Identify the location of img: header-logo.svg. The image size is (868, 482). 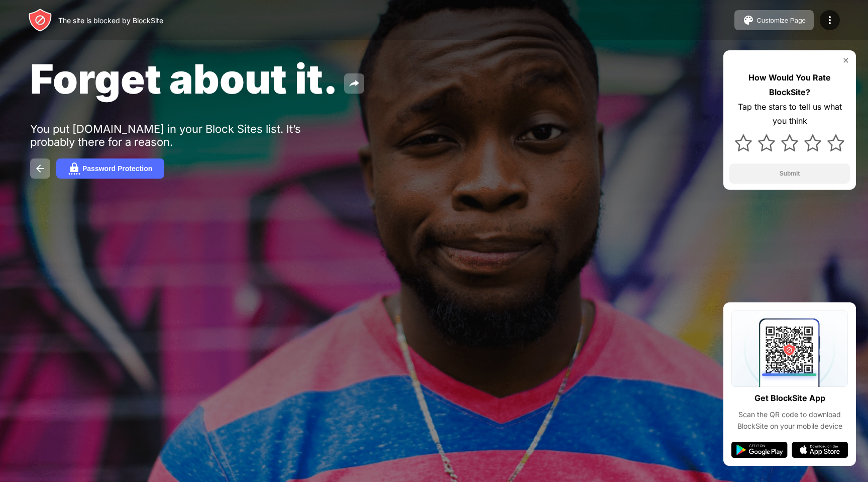
(40, 20).